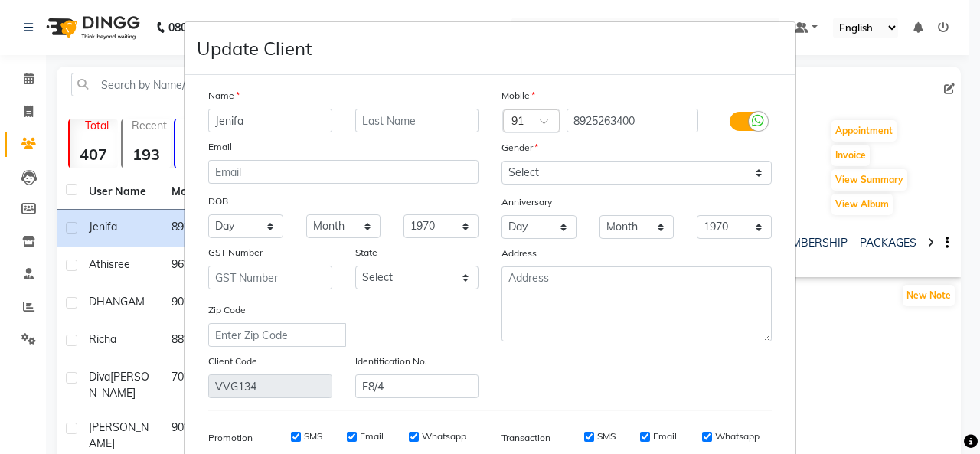  What do you see at coordinates (271, 120) in the screenshot?
I see `input: First Name` at bounding box center [271, 120].